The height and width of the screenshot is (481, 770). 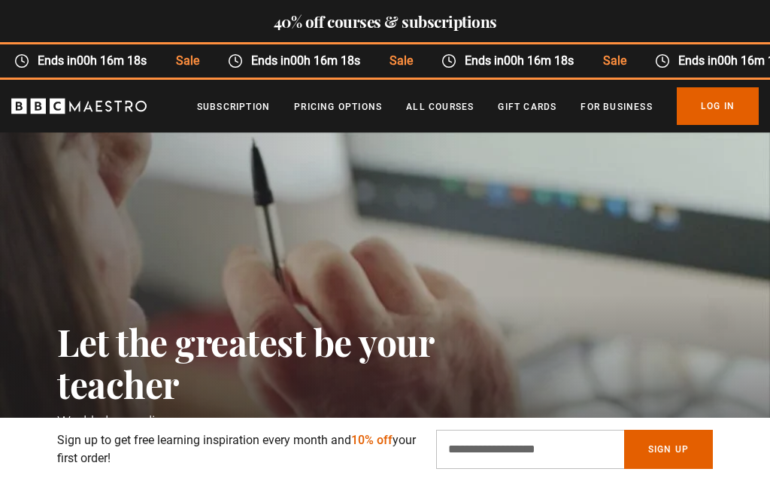 What do you see at coordinates (717, 106) in the screenshot?
I see `a: Log In` at bounding box center [717, 106].